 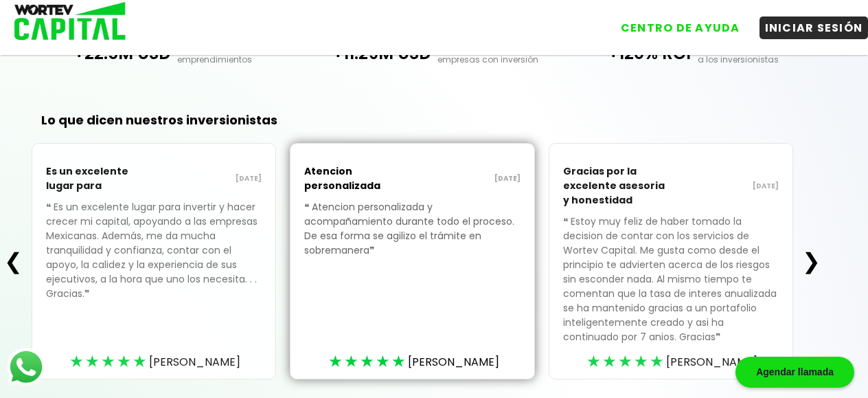 What do you see at coordinates (358, 179) in the screenshot?
I see `p: Atencion personalizada` at bounding box center [358, 179].